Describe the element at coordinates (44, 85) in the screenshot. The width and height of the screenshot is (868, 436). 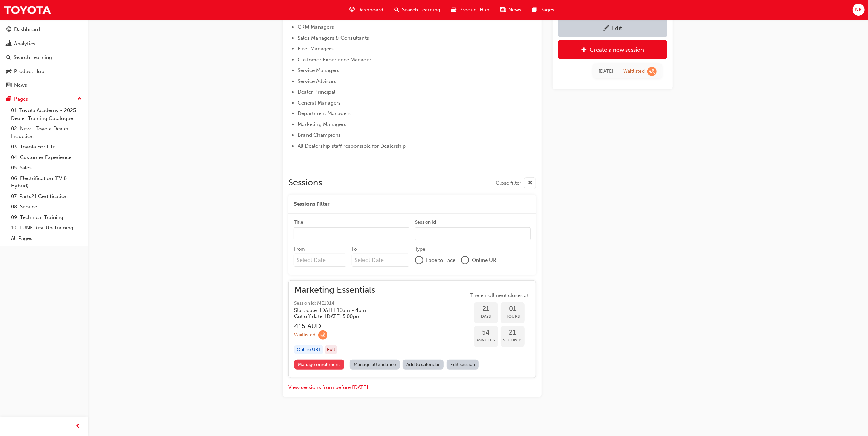
I see `a: News` at that location.